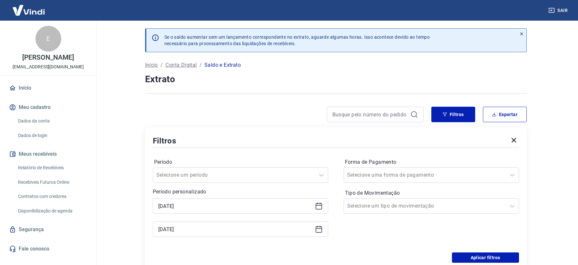 This screenshot has width=578, height=265. Describe the element at coordinates (52, 182) in the screenshot. I see `a: Recebíveis Futuros Online` at that location.